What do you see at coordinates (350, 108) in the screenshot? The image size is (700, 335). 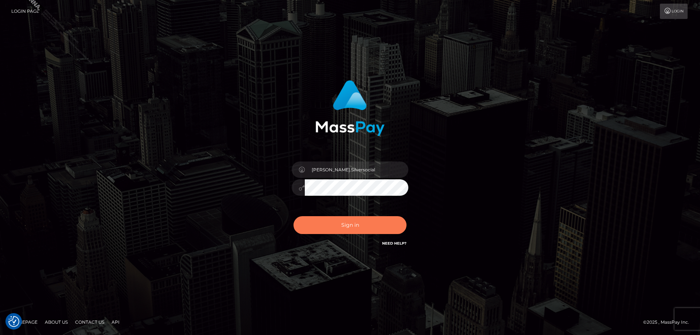 I see `img: MassPay Login` at bounding box center [350, 108].